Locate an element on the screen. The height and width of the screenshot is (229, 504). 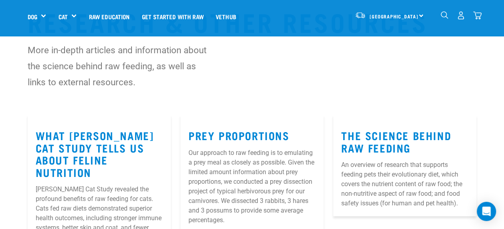
a: Get started with Raw is located at coordinates (173, 16).